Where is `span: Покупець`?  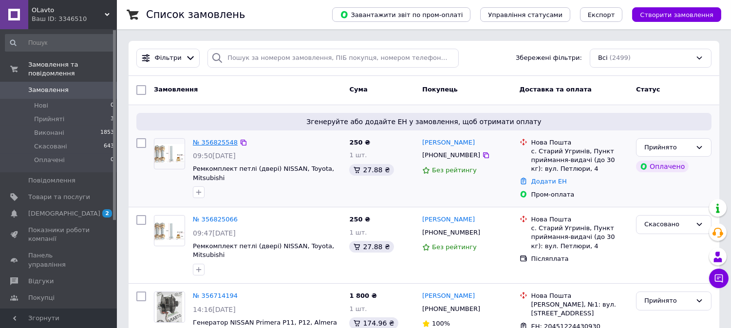 span: Покупець is located at coordinates (440, 89).